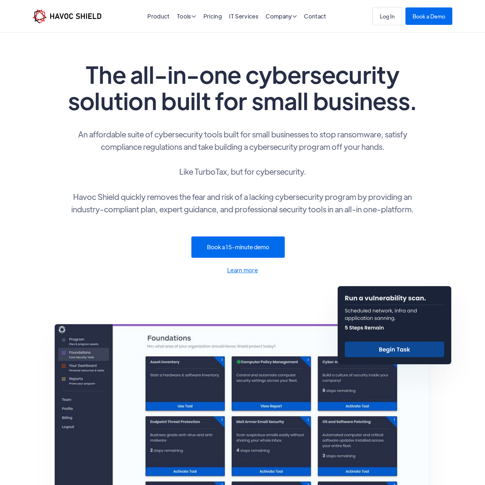 This screenshot has height=485, width=485. Describe the element at coordinates (281, 17) in the screenshot. I see `div: Company` at that location.